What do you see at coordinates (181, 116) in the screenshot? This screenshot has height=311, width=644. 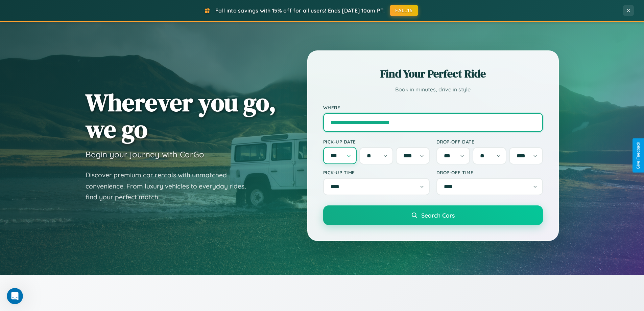 I see `h1: Wherever you go, we go` at bounding box center [181, 116].